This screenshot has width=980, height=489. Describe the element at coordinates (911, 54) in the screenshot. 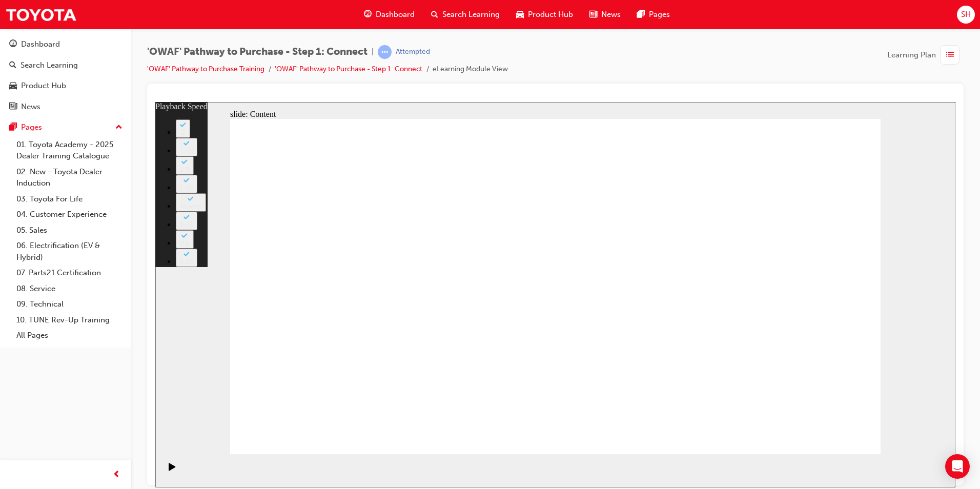

I see `span: Learning Plan` at that location.